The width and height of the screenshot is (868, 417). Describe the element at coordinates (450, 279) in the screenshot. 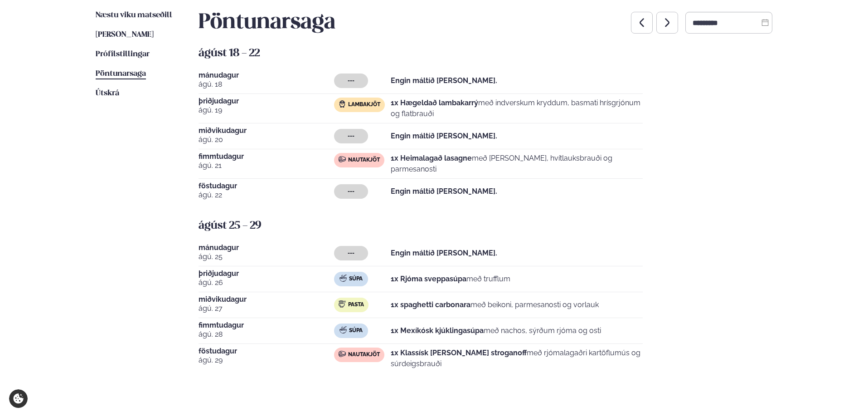

I see `p: með trufflum` at that location.